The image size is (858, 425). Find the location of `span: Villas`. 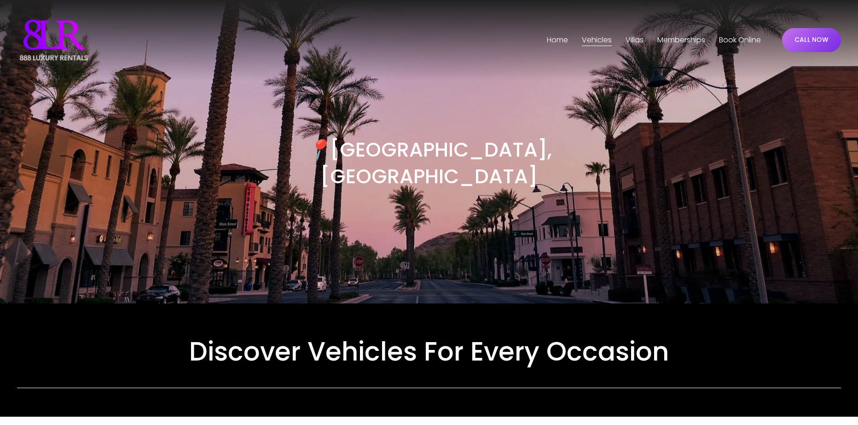

span: Villas is located at coordinates (634, 40).